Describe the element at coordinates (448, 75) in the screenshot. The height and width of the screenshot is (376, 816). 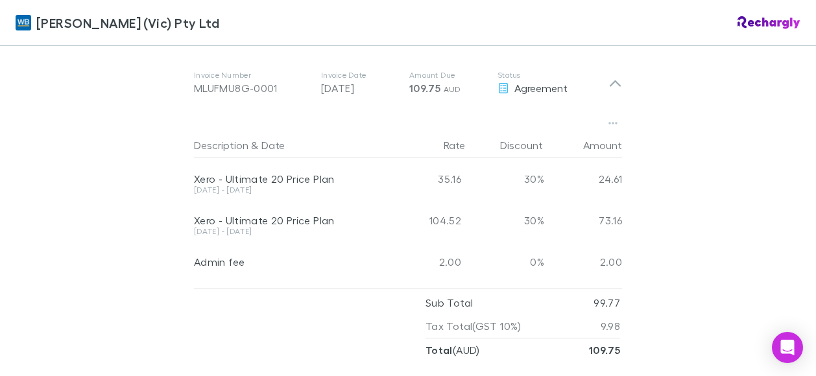
I see `p: Amount Due` at that location.